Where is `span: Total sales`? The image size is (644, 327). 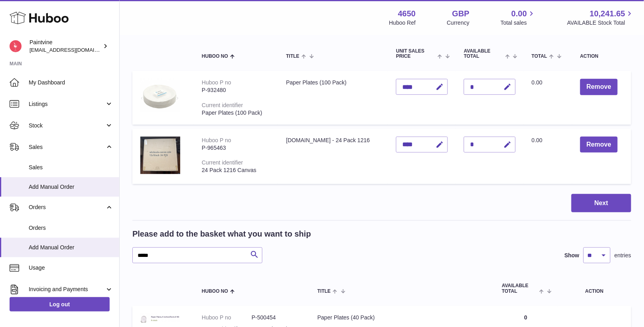 span: Total sales is located at coordinates (518, 23).